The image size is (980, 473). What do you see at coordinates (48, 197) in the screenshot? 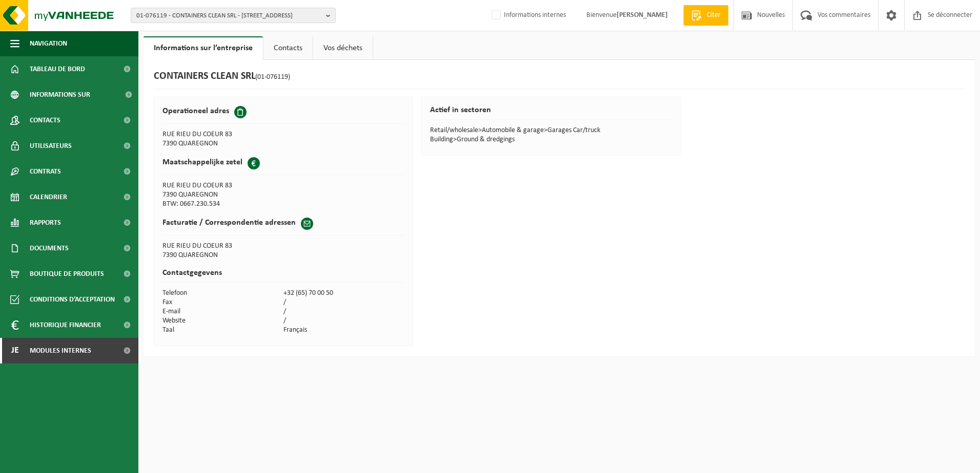
I see `span: Calendrier` at bounding box center [48, 197].